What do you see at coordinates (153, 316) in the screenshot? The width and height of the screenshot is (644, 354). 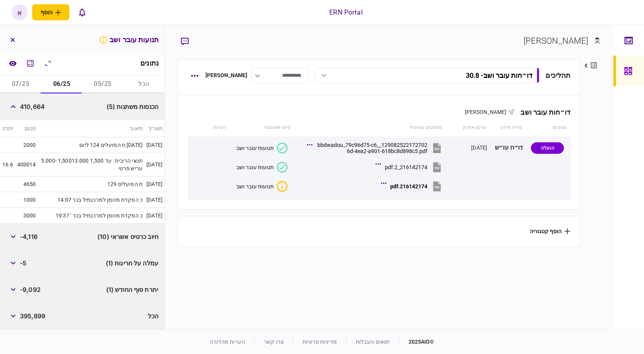 I see `span: הכל` at bounding box center [153, 316].